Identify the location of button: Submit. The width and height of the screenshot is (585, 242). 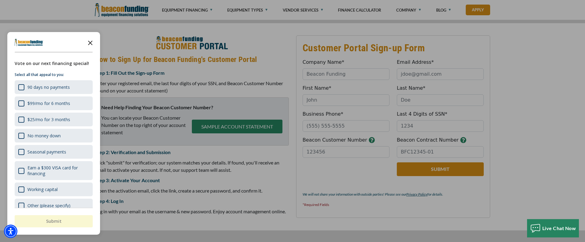
(54, 221).